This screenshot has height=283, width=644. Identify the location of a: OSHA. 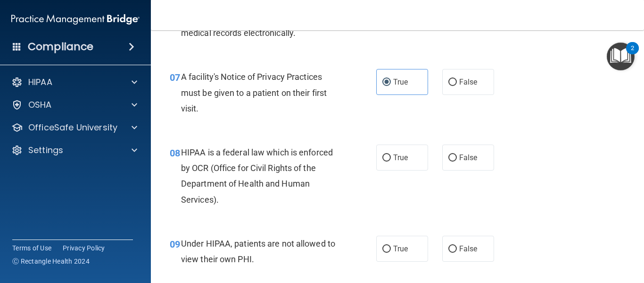
(74, 105).